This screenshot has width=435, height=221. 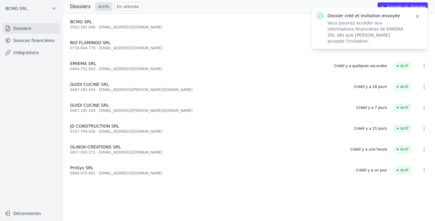 I want to click on div: Créé il y a une heure, so click(x=368, y=149).